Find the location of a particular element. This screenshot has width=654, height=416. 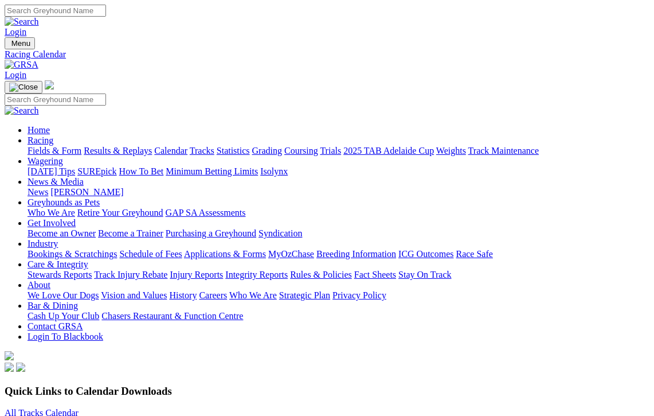

a: Careers is located at coordinates (213, 295).